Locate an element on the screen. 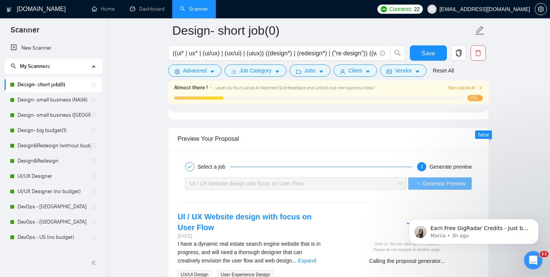  span: check is located at coordinates (190, 167).